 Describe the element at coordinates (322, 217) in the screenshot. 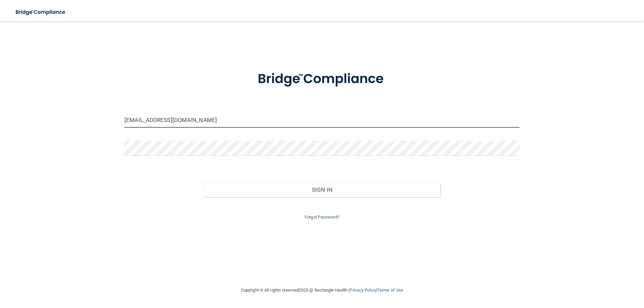

I see `a: Forgot Password?` at that location.